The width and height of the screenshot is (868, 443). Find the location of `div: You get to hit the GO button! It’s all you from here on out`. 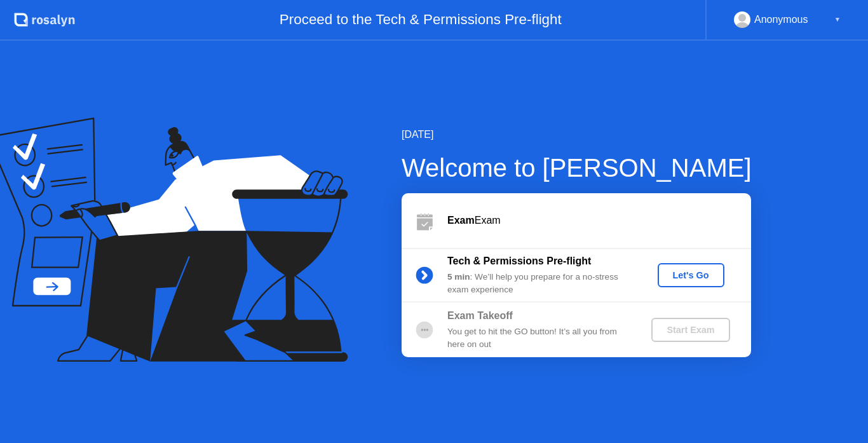

div: You get to hit the GO button! It’s all you from here on out is located at coordinates (539, 338).